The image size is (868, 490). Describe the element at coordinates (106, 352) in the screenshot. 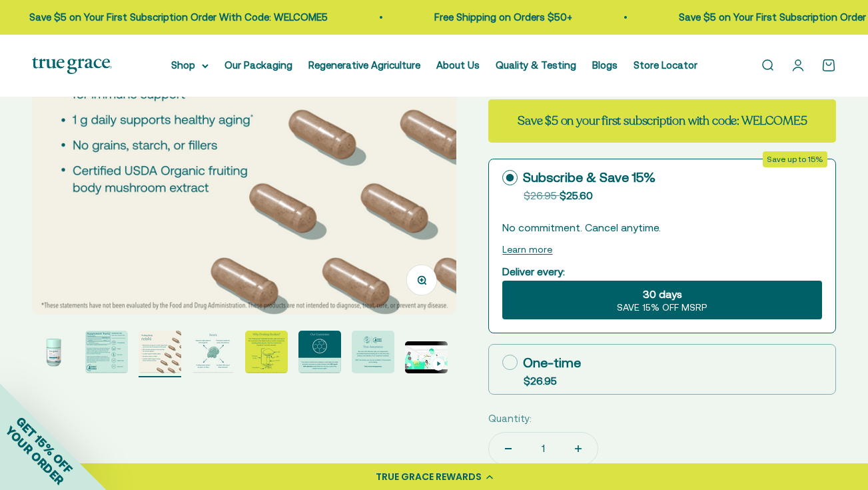

I see `img: True Grace full-spectrum mushroom extracts are crafted with intention. We start with the fruiting...` at that location.